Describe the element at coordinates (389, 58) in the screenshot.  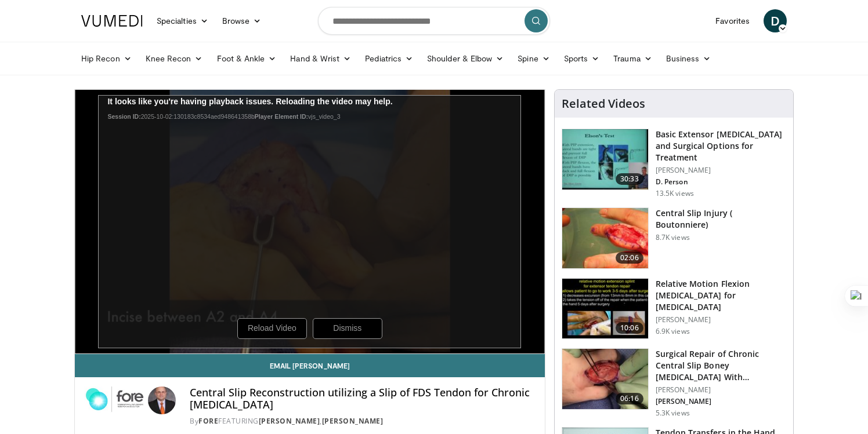
I see `a: Pediatrics` at that location.